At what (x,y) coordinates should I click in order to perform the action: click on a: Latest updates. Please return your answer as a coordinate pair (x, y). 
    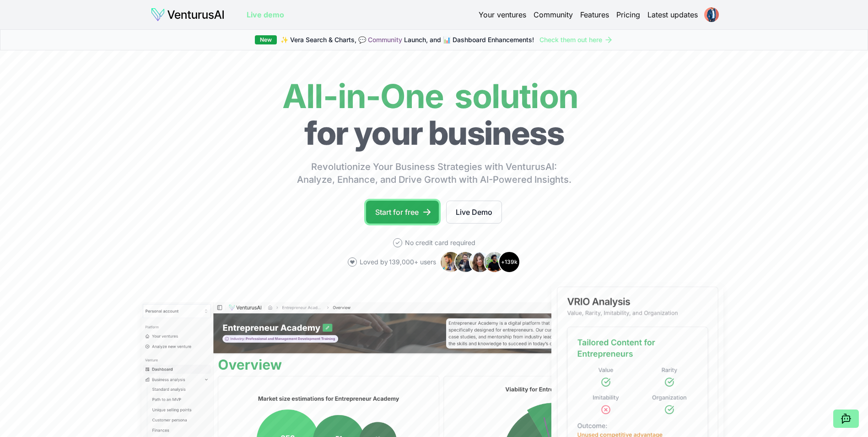
    Looking at the image, I should click on (672, 15).